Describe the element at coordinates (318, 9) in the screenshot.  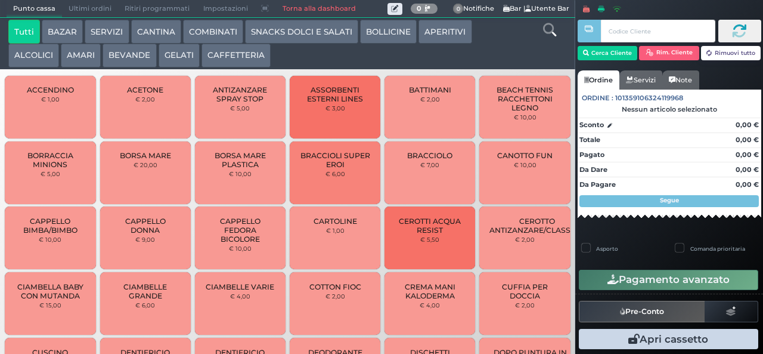
I see `a: Torna alla dashboard` at that location.